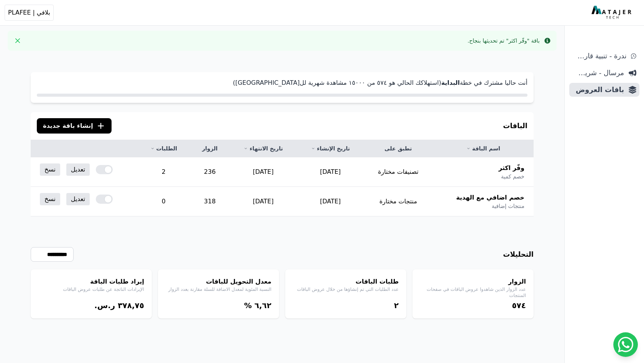 The image size is (644, 363). What do you see at coordinates (450, 82) in the screenshot?
I see `strong: البداية` at bounding box center [450, 82].